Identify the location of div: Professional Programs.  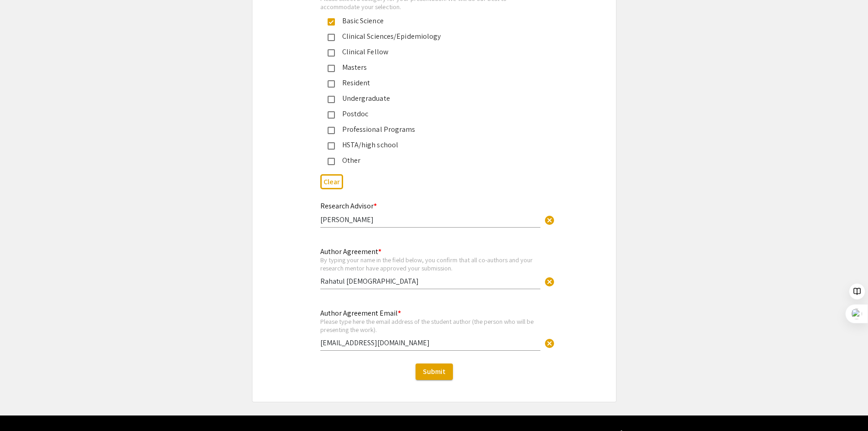
(431, 130).